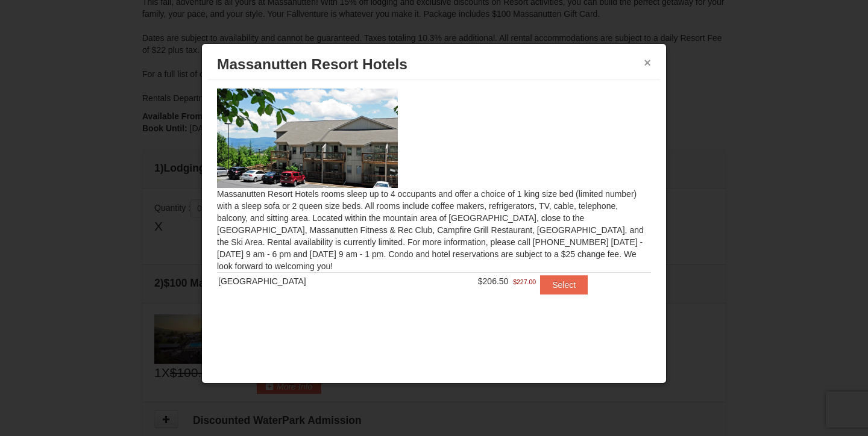 The image size is (868, 436). I want to click on span: Massanutten Resort Hotels, so click(312, 64).